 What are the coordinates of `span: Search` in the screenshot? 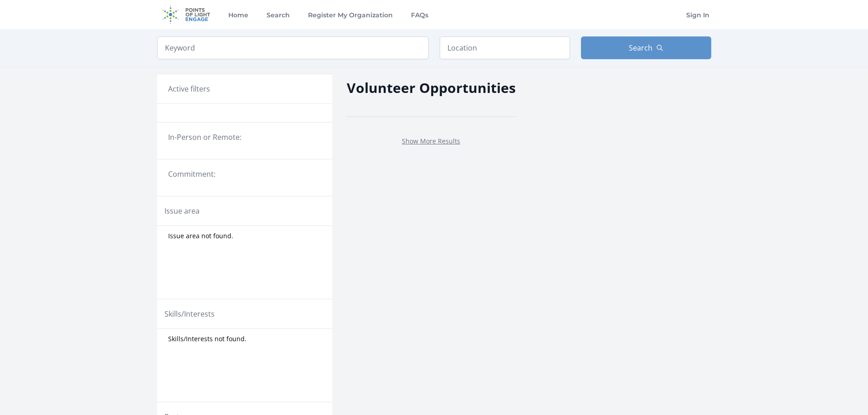 It's located at (641, 48).